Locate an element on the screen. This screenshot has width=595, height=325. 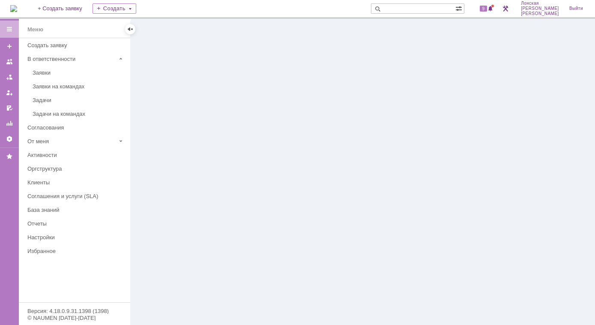
a: Оргструктура is located at coordinates (76, 168).